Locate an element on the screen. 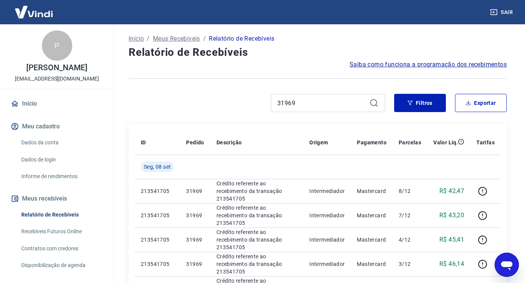 The width and height of the screenshot is (525, 283). p: Parcelas is located at coordinates (410, 143).